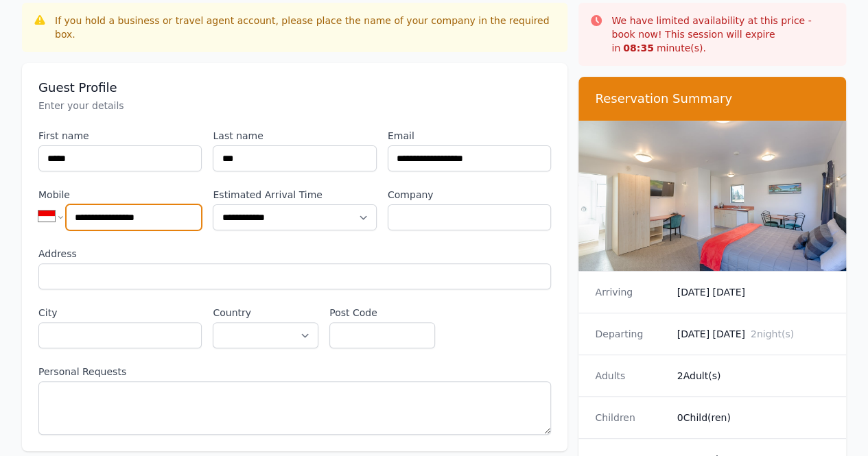  Describe the element at coordinates (120, 136) in the screenshot. I see `label: First name` at that location.